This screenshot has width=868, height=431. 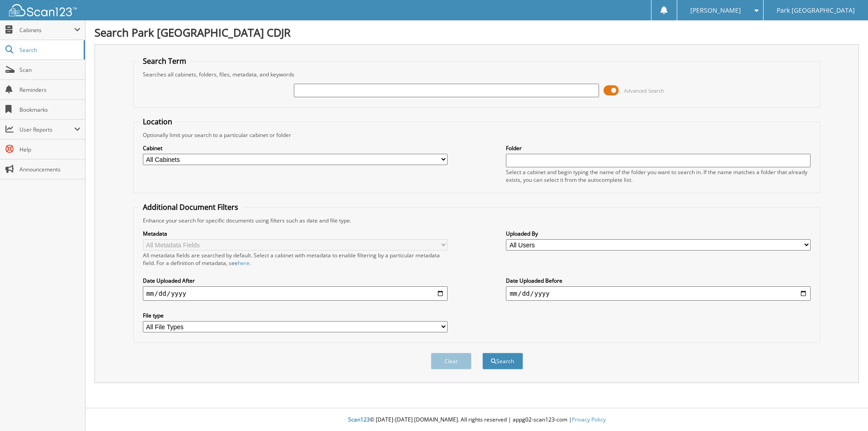 What do you see at coordinates (477, 220) in the screenshot?
I see `div: Enhance your search for specific documents using filters such as date and file type.` at bounding box center [477, 220].